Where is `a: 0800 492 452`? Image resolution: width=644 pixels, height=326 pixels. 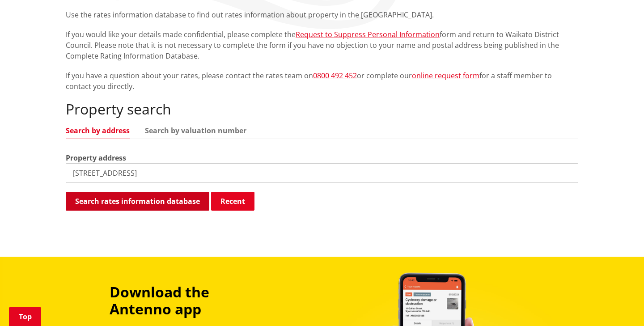
a: 0800 492 452 is located at coordinates (335, 75).